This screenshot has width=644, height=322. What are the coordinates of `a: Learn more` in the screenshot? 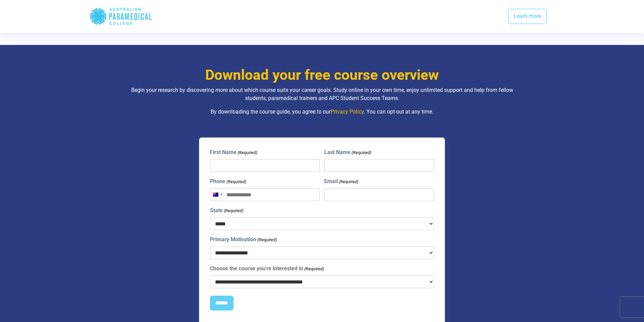 It's located at (527, 16).